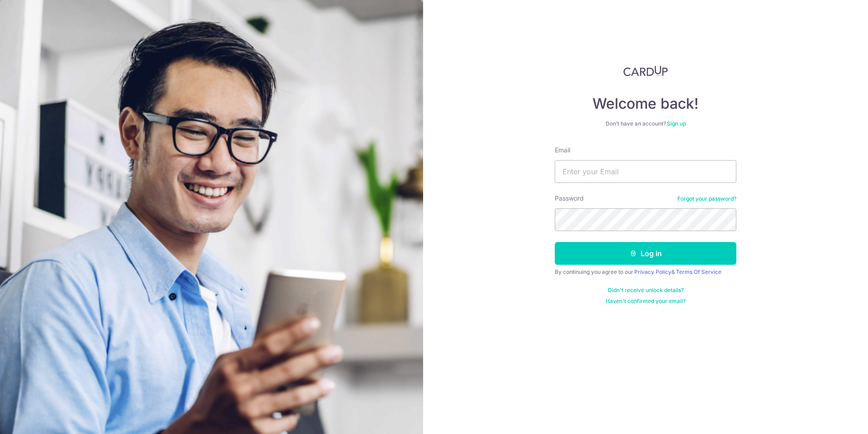 The width and height of the screenshot is (868, 434). What do you see at coordinates (646, 272) in the screenshot?
I see `div: By continuing you agree to our &` at bounding box center [646, 272].